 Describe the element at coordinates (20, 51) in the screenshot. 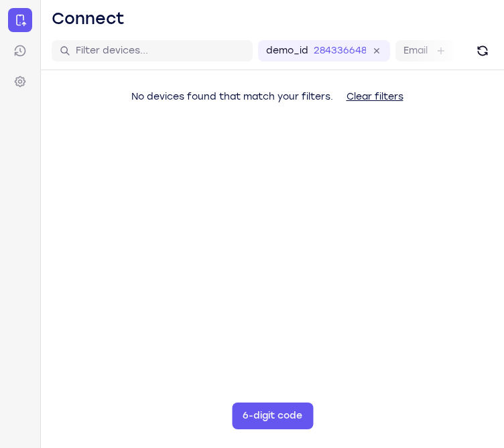

I see `a: Sessions` at that location.